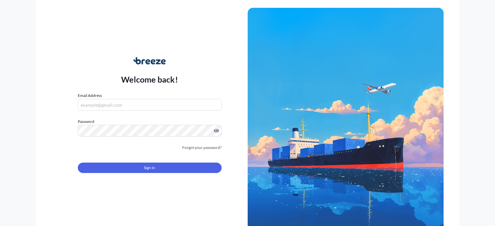  Describe the element at coordinates (202, 148) in the screenshot. I see `a: Forgot your password?` at that location.